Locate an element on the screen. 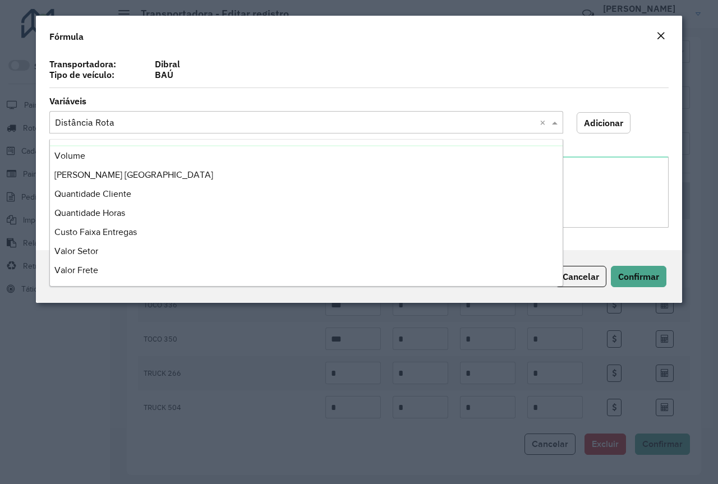  span: Cancelar is located at coordinates (581, 277).